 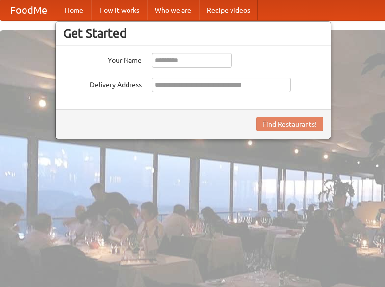 I want to click on a: Home, so click(x=74, y=10).